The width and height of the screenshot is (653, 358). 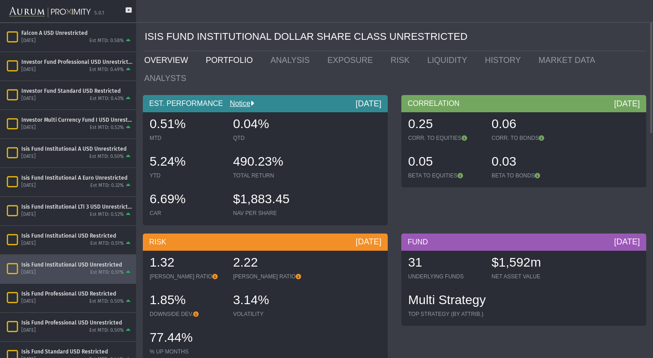 I want to click on div: DOWNSIDE DEV., so click(x=187, y=315).